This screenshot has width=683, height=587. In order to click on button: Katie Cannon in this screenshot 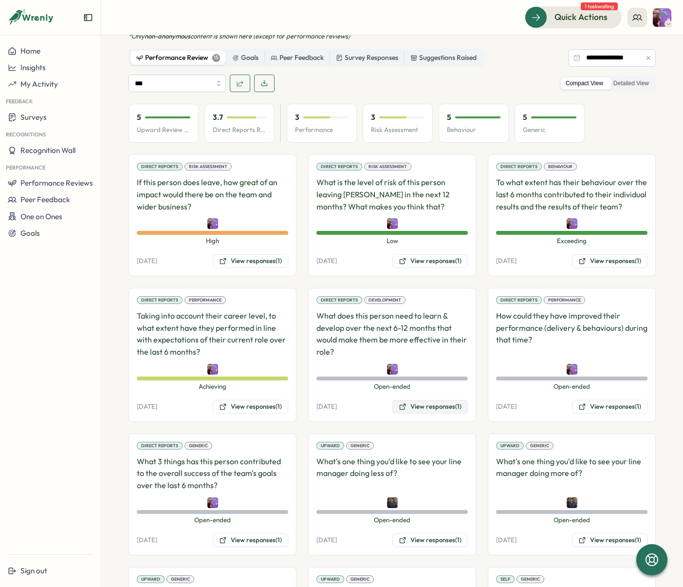, I will do `click(662, 18)`.